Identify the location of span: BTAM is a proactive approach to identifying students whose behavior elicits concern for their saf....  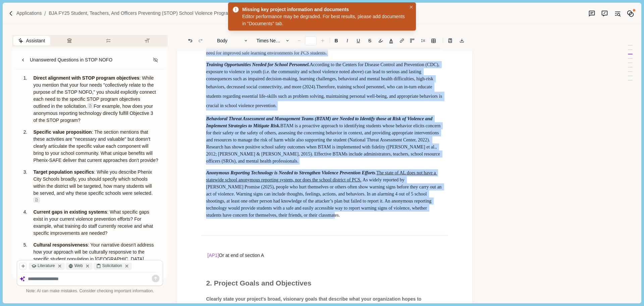
(324, 143).